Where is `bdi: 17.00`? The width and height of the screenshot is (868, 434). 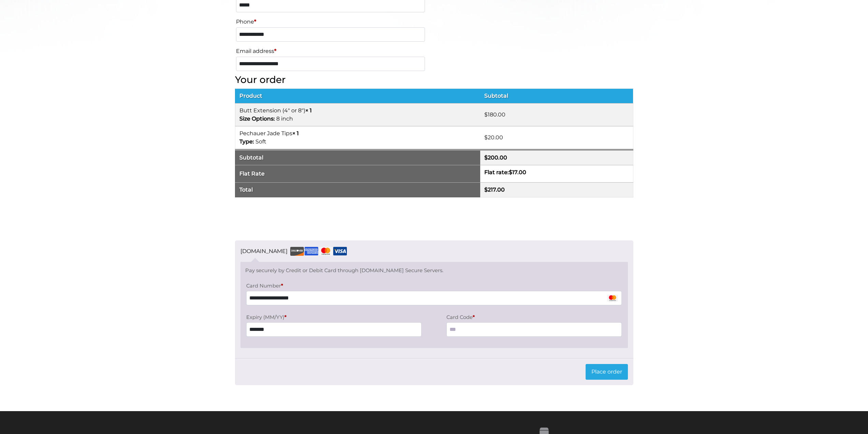
bdi: 17.00 is located at coordinates (517, 172).